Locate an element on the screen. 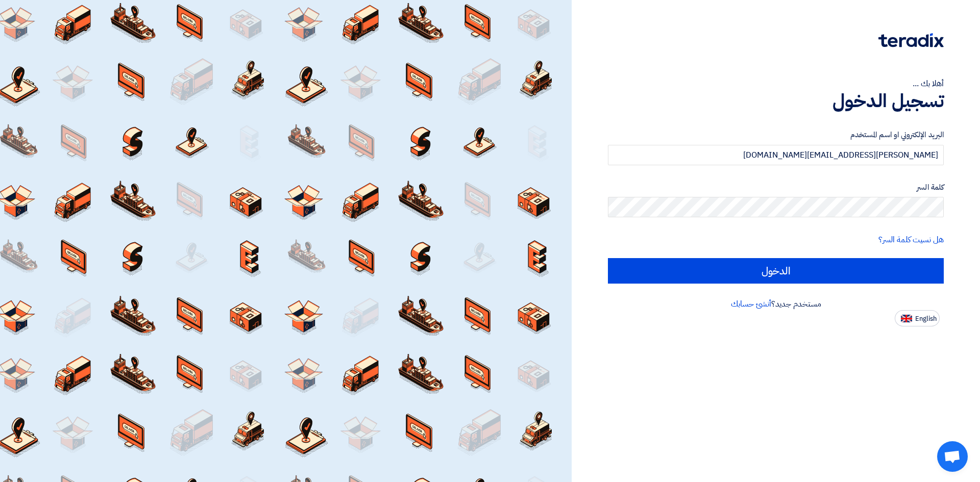  div: مستخدم جديد؟ is located at coordinates (776, 304).